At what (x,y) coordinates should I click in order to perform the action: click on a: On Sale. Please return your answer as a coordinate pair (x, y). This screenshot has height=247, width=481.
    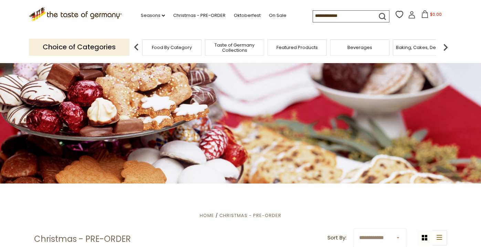
    Looking at the image, I should click on (278, 16).